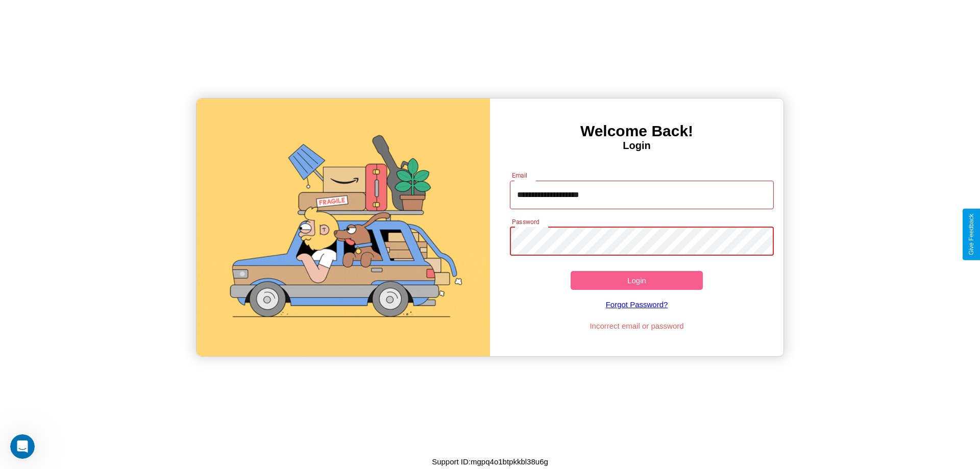 Image resolution: width=980 pixels, height=469 pixels. I want to click on p: Support ID: mgpq4o1btpkkbl38u6g, so click(490, 462).